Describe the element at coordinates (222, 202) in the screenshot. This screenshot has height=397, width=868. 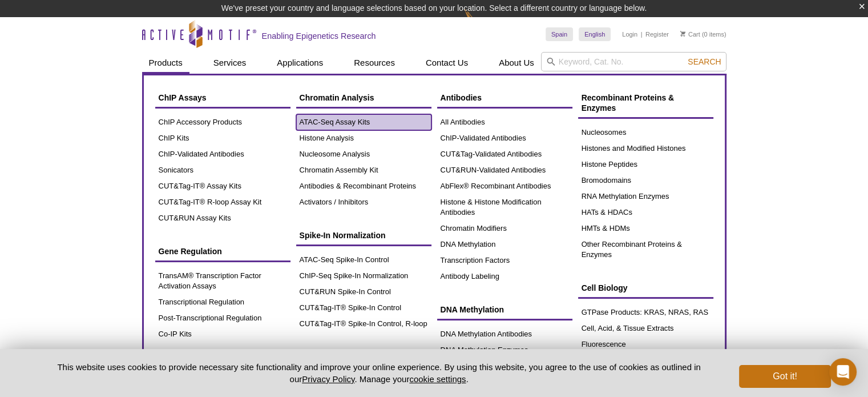
I see `a: CUT&Tag-IT® R-loop Assay Kit` at that location.